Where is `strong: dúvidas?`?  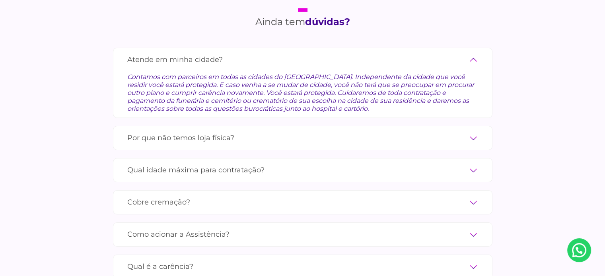
strong: dúvidas? is located at coordinates (327, 21).